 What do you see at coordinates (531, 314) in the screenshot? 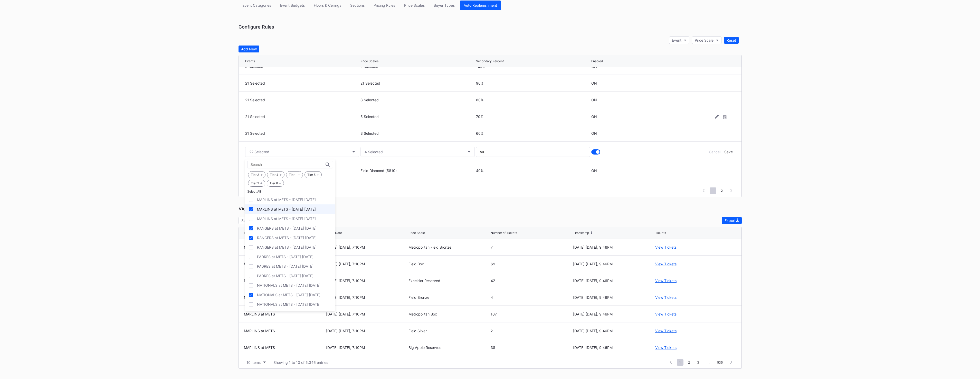
I see `div: 107` at bounding box center [531, 314].